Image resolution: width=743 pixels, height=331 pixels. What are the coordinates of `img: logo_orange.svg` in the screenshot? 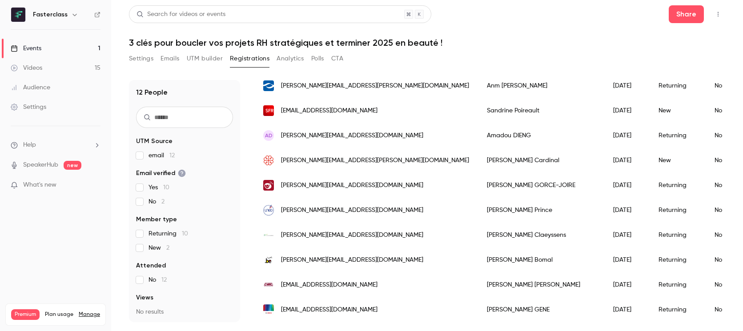 It's located at (18, 18).